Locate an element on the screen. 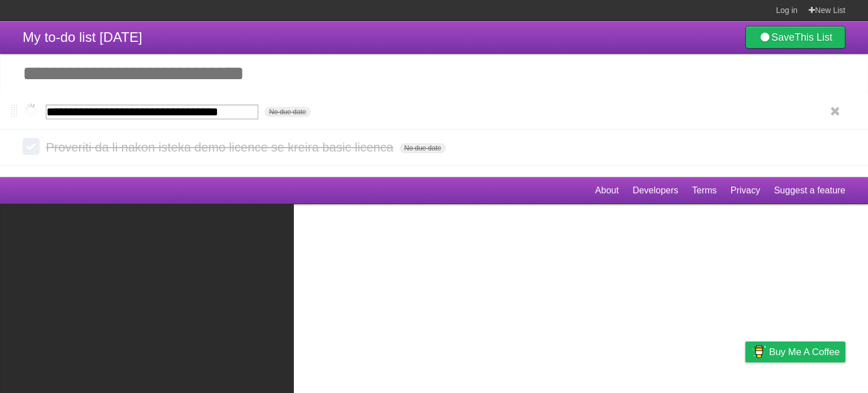 The height and width of the screenshot is (393, 868). span: Buy me a coffee is located at coordinates (804, 352).